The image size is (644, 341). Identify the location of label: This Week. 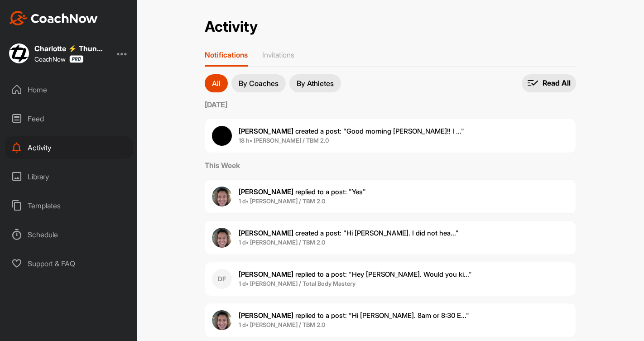
(390, 165).